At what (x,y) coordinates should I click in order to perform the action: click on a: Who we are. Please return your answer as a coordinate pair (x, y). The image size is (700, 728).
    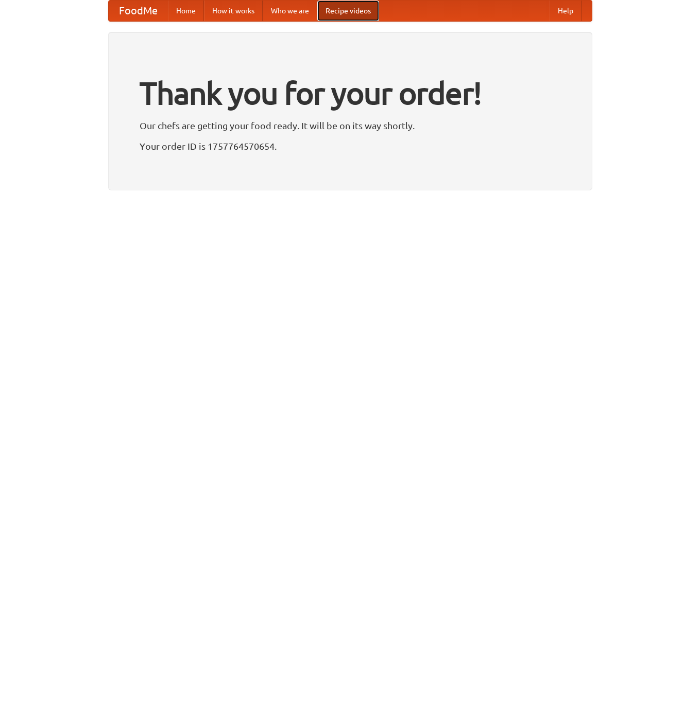
    Looking at the image, I should click on (290, 11).